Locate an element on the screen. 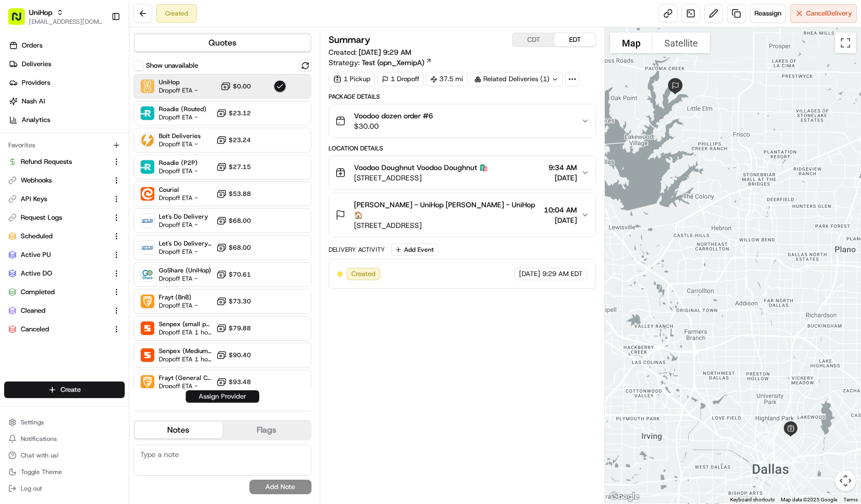  img: Senpex (small package) is located at coordinates (148, 328).